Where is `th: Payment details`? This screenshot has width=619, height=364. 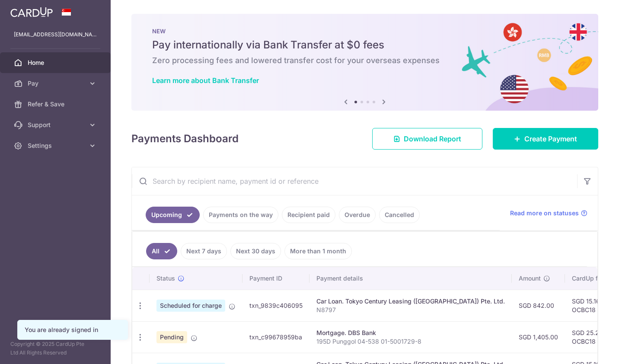
th: Payment details is located at coordinates (410, 278).